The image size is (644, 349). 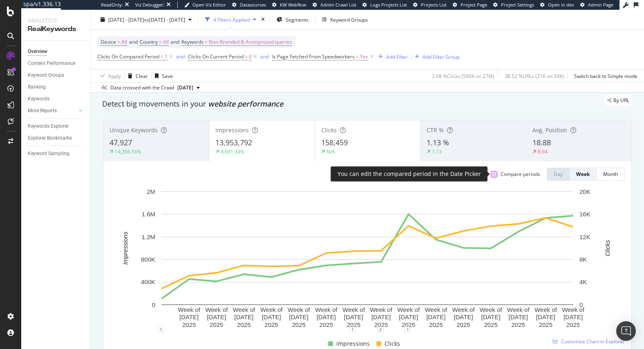 I want to click on span: Datasources, so click(x=253, y=4).